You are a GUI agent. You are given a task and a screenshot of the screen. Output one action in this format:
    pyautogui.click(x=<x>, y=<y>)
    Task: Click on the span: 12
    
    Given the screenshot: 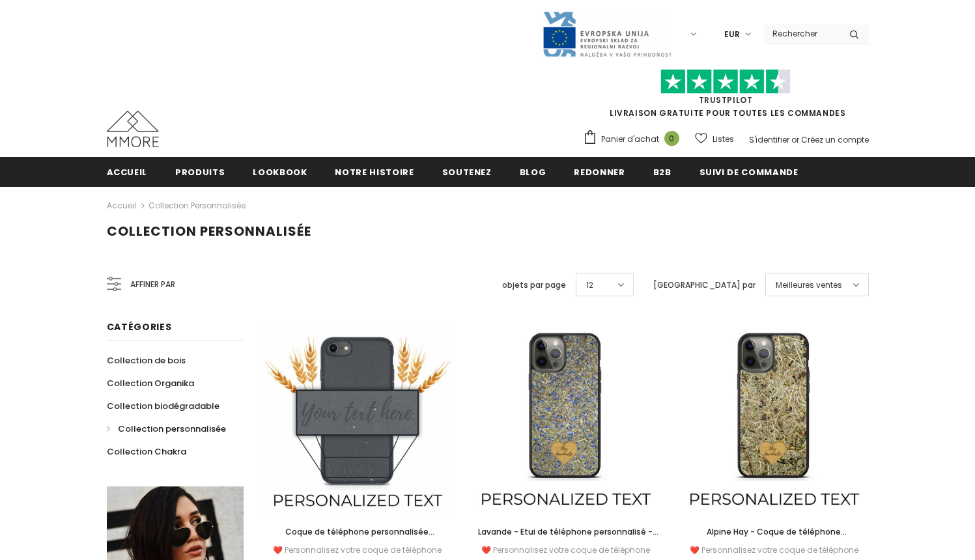 What is the action you would take?
    pyautogui.click(x=589, y=285)
    